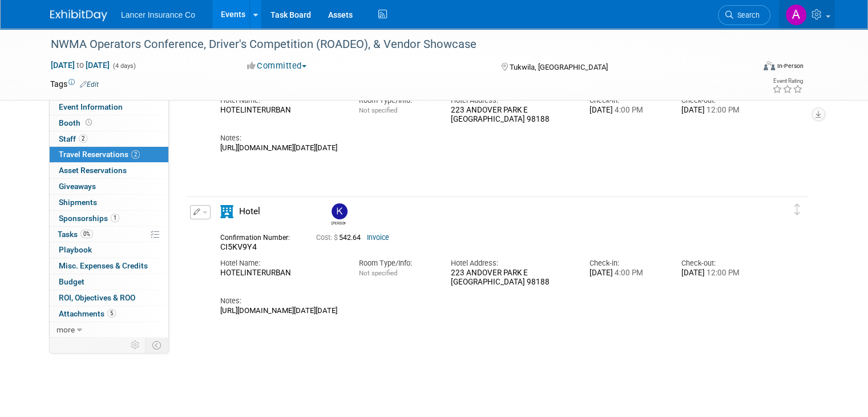 This screenshot has height=417, width=868. Describe the element at coordinates (157, 345) in the screenshot. I see `td: Toggle Event Tabs` at that location.